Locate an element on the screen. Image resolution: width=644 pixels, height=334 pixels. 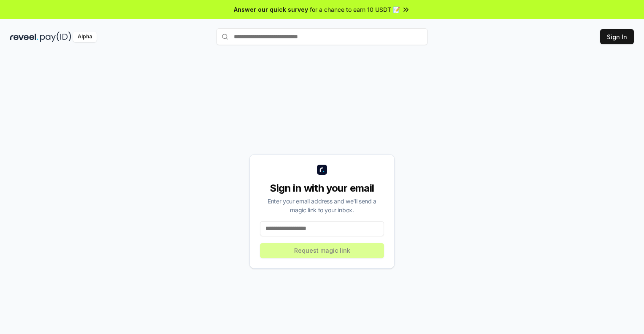
img: reveel_dark is located at coordinates (24, 36).